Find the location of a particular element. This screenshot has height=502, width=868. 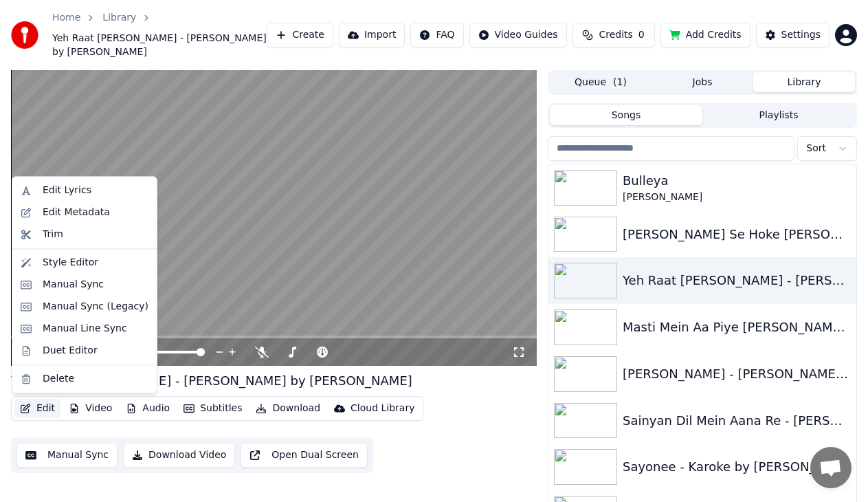

img: youka is located at coordinates (25, 35).